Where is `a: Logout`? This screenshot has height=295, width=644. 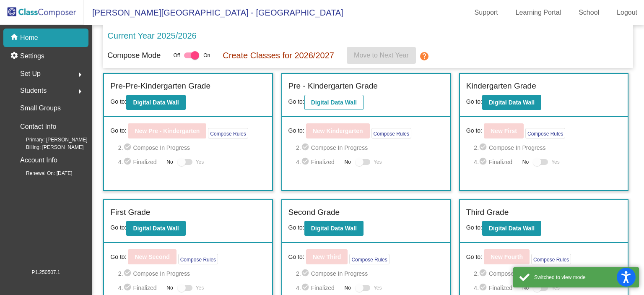
a: Logout is located at coordinates (627, 12).